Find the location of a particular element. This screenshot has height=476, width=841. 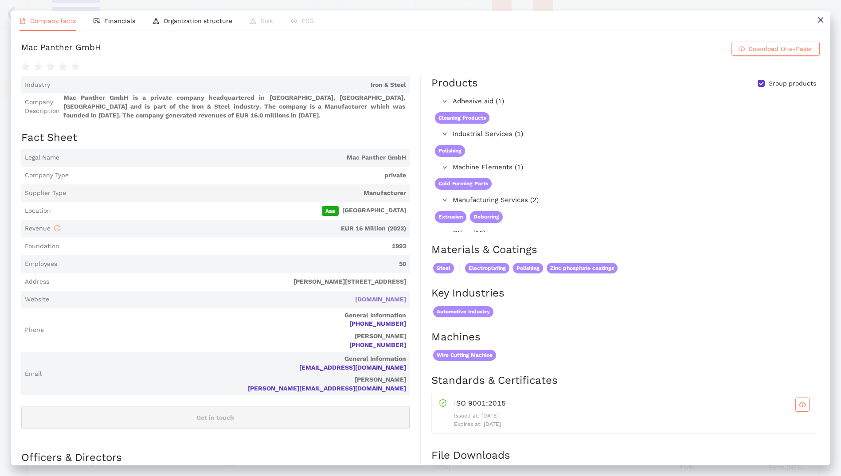

span: Aaa is located at coordinates (330, 211).